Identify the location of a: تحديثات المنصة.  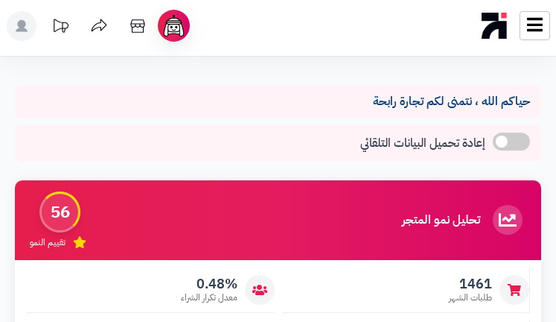
(60, 28).